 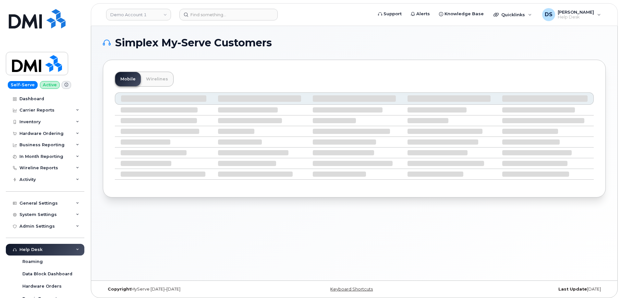 What do you see at coordinates (119, 289) in the screenshot?
I see `strong: Copyright` at bounding box center [119, 289].